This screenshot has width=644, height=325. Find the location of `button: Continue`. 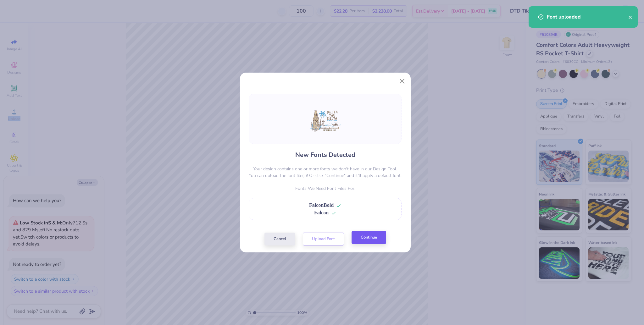

button: Continue is located at coordinates (369, 237).